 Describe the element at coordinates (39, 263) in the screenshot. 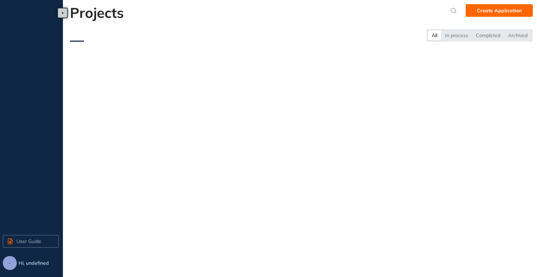

I see `span: Hi, undefined` at that location.